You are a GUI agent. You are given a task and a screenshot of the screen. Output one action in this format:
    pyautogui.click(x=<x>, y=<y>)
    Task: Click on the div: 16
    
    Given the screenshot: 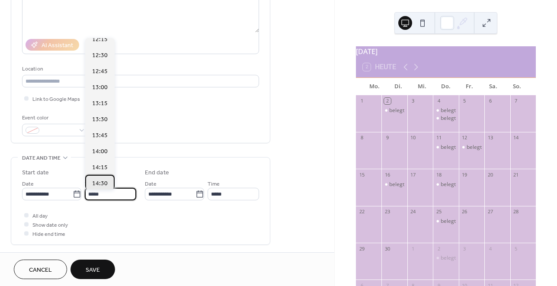 What is the action you would take?
    pyautogui.click(x=387, y=174)
    